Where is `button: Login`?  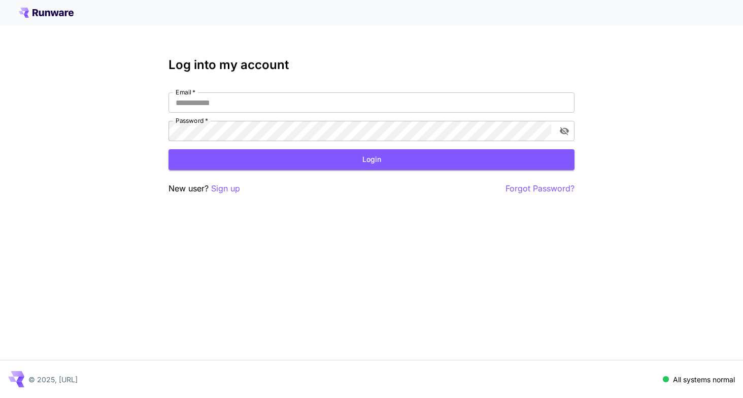 button: Login is located at coordinates (371, 159).